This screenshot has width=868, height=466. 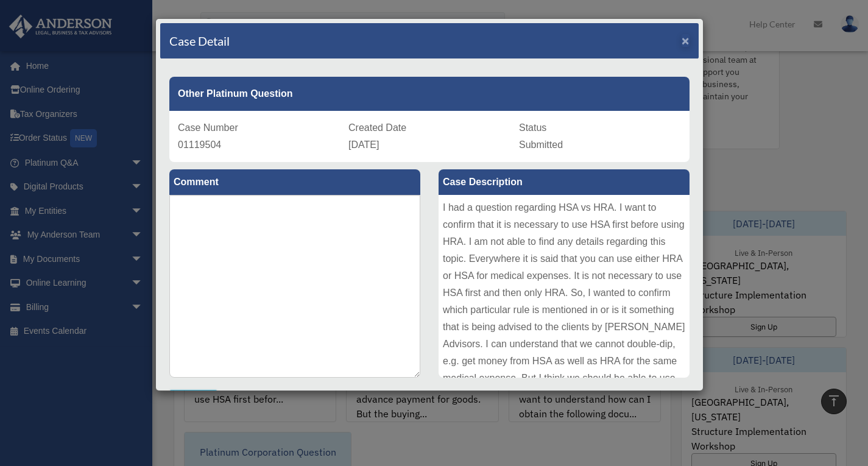 What do you see at coordinates (295, 182) in the screenshot?
I see `label: Comment` at bounding box center [295, 182].